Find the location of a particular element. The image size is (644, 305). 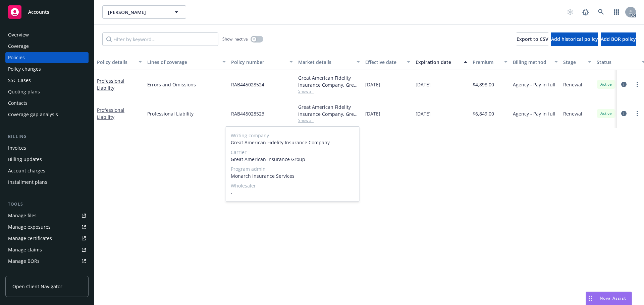

span: Show all is located at coordinates (329, 120).